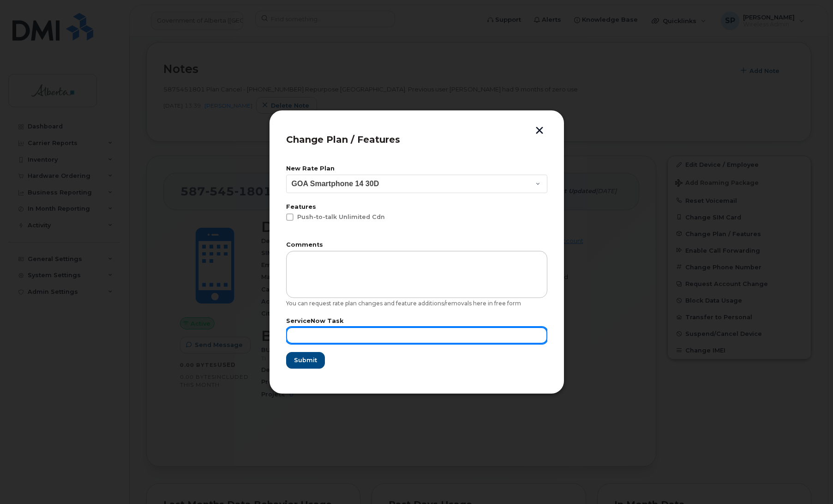 Image resolution: width=833 pixels, height=504 pixels. I want to click on label: ServiceNow Task, so click(417, 321).